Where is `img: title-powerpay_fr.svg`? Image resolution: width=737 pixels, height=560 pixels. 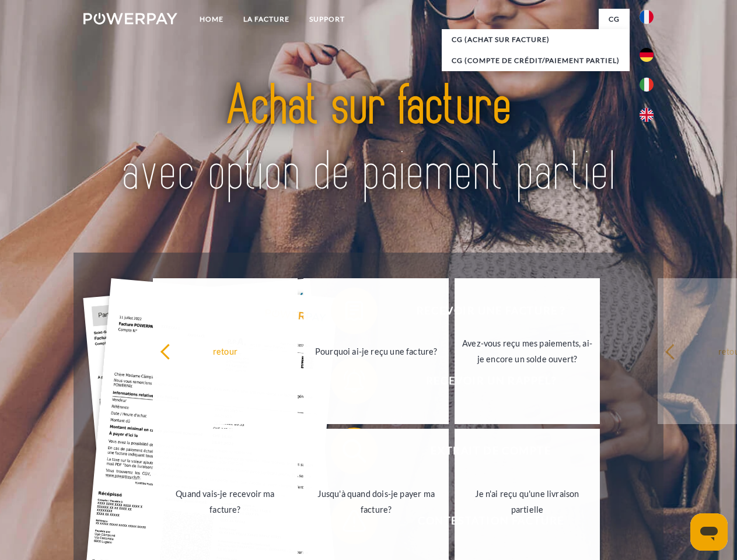 img: title-powerpay_fr.svg is located at coordinates (368, 140).